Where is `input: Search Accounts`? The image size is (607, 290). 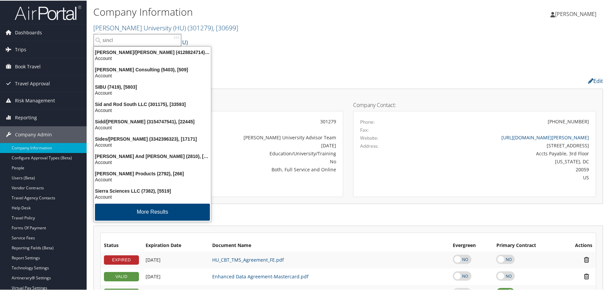 input: Search Accounts is located at coordinates (137, 39).